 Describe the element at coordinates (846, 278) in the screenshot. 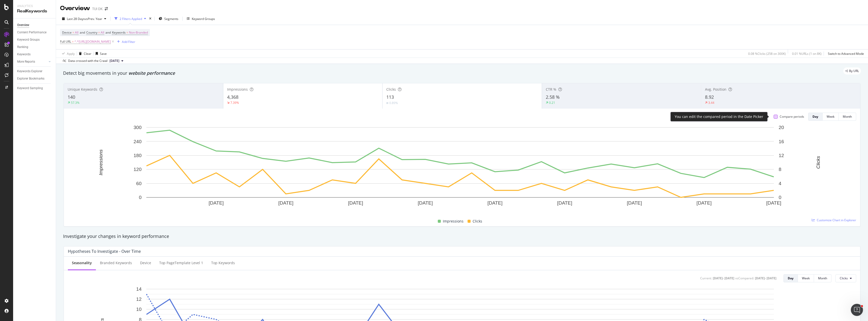

I see `button: Clicks` at that location.